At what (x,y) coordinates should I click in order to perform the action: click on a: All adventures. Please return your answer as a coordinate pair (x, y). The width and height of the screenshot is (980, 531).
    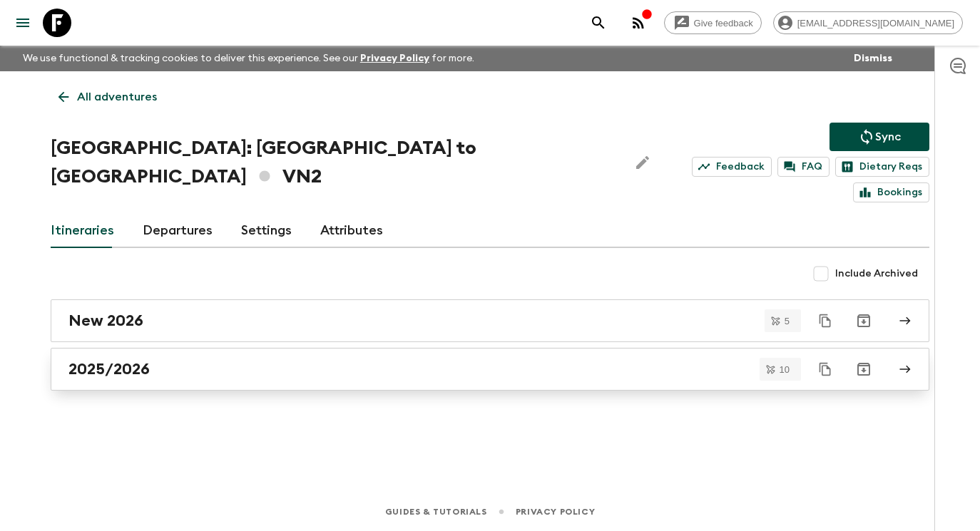
    Looking at the image, I should click on (108, 97).